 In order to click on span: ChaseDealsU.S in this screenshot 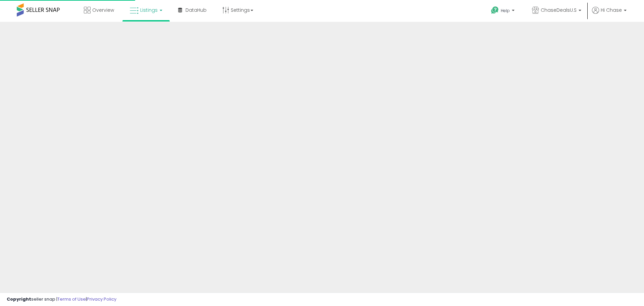, I will do `click(558, 10)`.